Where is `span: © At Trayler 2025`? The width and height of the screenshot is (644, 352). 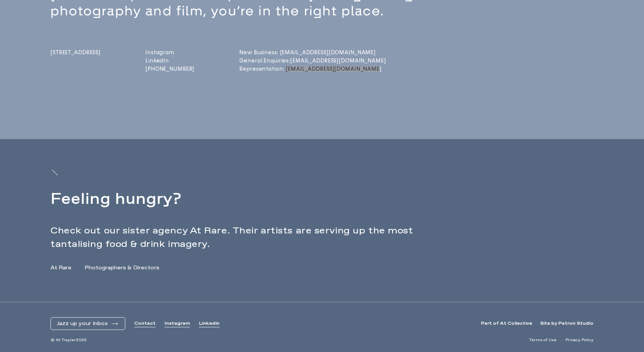
span: © At Trayler 2025 is located at coordinates (68, 340).